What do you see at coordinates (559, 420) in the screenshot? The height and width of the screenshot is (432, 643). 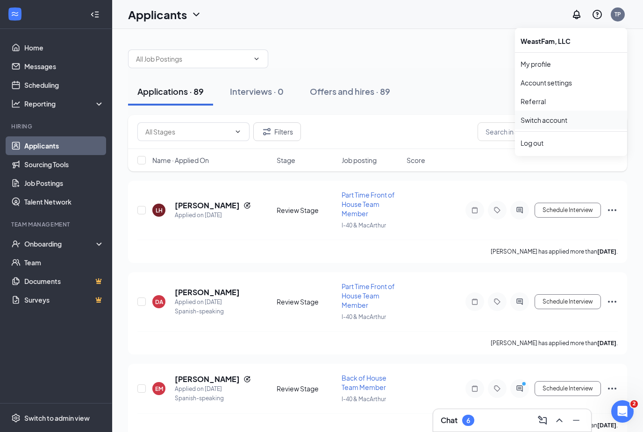 I see `button: ChevronUp` at bounding box center [559, 420].